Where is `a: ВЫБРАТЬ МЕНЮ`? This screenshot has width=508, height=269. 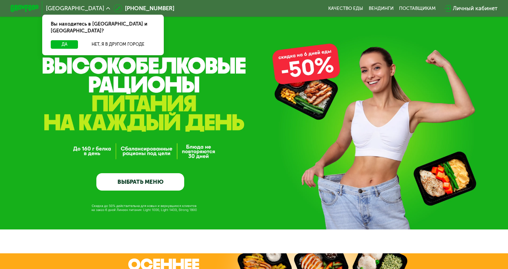 a: ВЫБРАТЬ МЕНЮ is located at coordinates (140, 182).